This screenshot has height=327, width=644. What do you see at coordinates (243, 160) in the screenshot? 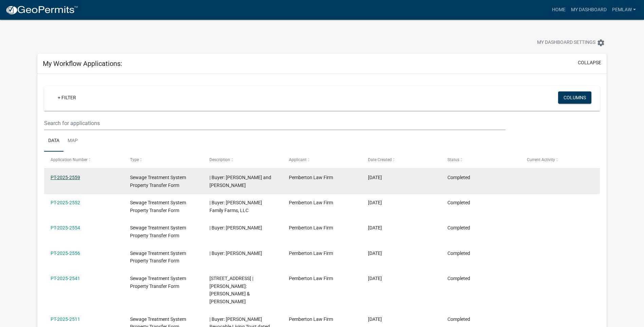
I see `datatable-header-cell: Description` at bounding box center [243, 160].